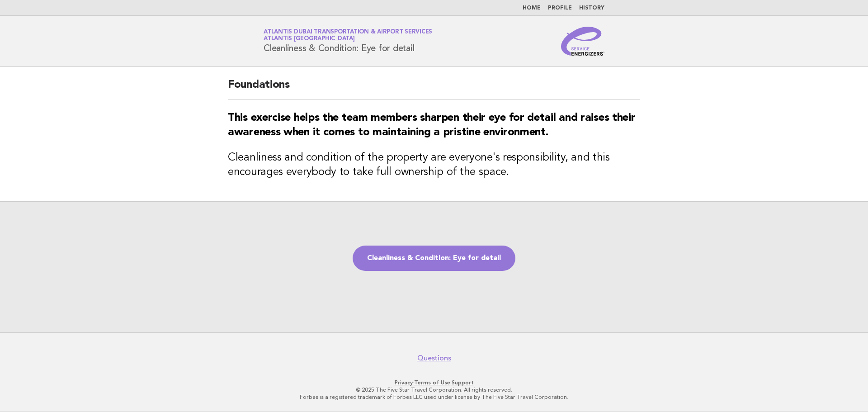  What do you see at coordinates (434, 358) in the screenshot?
I see `a: Questions` at bounding box center [434, 358].